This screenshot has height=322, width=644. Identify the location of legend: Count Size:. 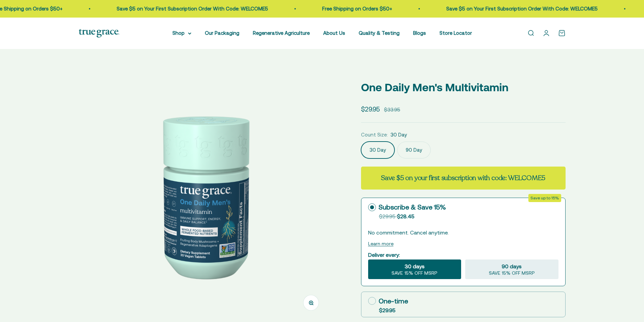
(374, 135).